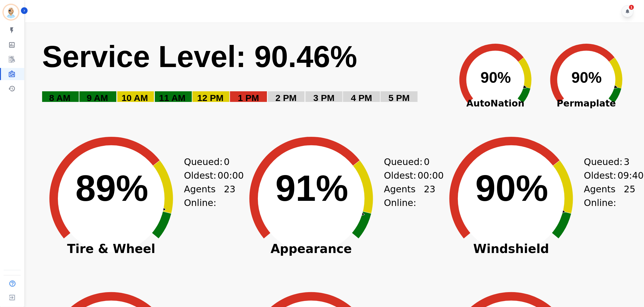  Describe the element at coordinates (312, 187) in the screenshot. I see `text: 91%` at that location.